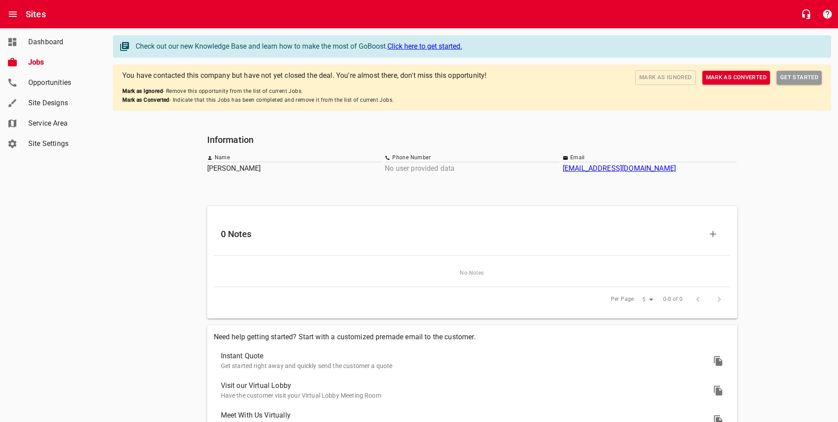 The width and height of the screenshot is (838, 422). I want to click on div: Check out our new Knowledge Base and learn how to make the most of GoBoost., so click(479, 46).